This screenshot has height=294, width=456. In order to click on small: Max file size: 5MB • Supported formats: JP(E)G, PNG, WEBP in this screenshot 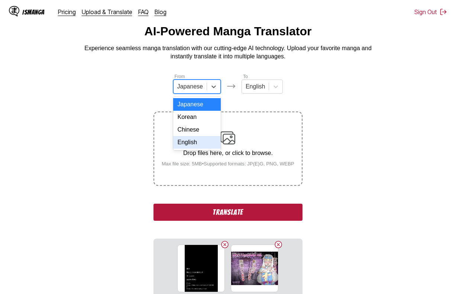, I will do `click(228, 164)`.